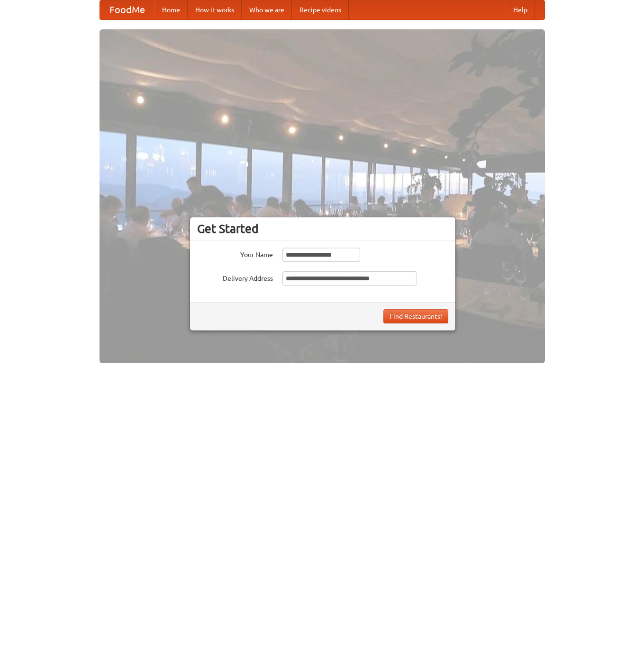  I want to click on a: Who we are, so click(267, 10).